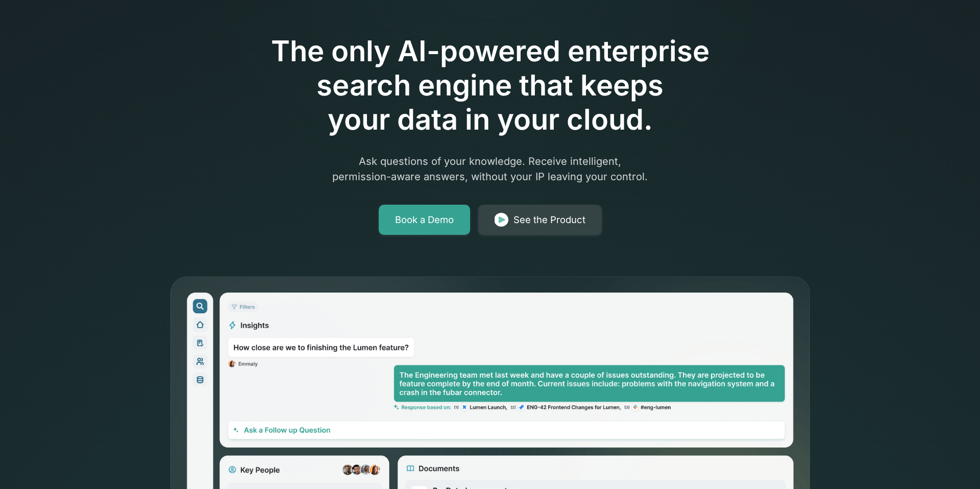 This screenshot has height=489, width=980. I want to click on p: Ask questions of your knowledge. Receive intelligent, permission-aware answers, without your IP l..., so click(490, 169).